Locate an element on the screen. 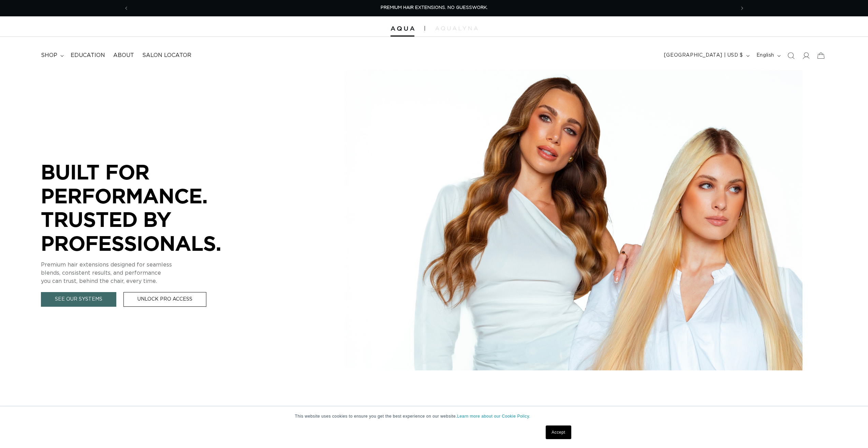  span: Salon Locator is located at coordinates (167, 55).